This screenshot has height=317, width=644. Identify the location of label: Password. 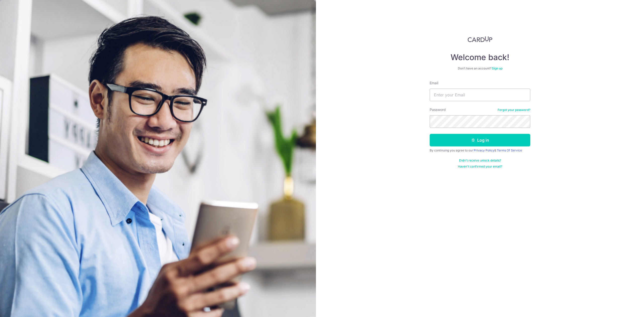
(438, 110).